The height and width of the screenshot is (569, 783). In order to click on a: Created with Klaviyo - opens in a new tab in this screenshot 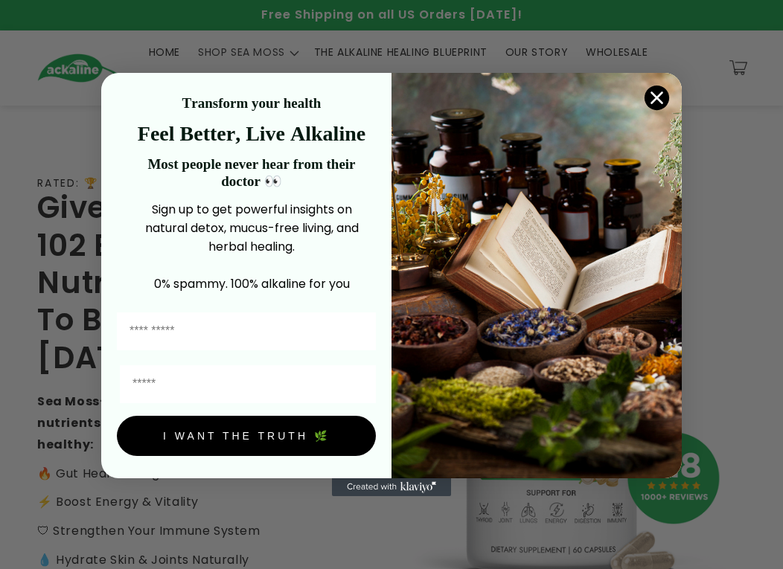, I will do `click(391, 487)`.